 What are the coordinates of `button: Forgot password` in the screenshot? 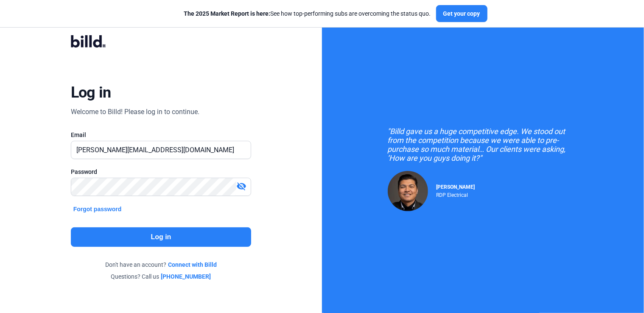 It's located at (98, 209).